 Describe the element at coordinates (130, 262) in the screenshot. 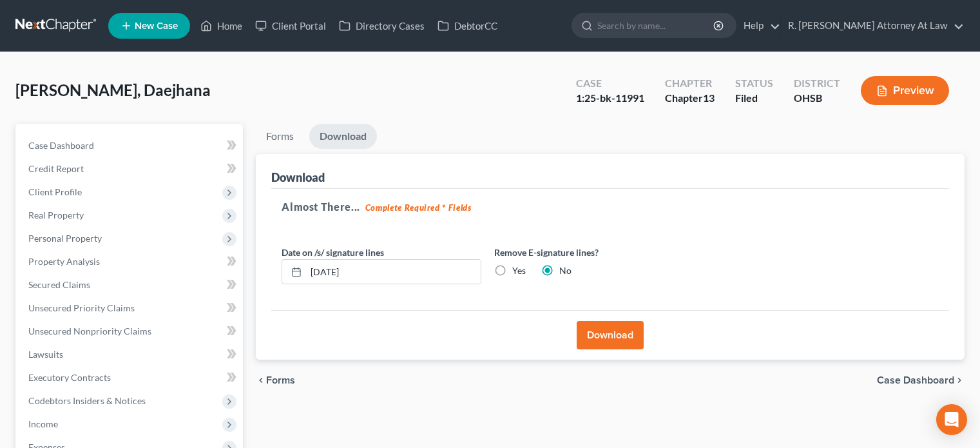

I see `a: Property Analysis` at that location.